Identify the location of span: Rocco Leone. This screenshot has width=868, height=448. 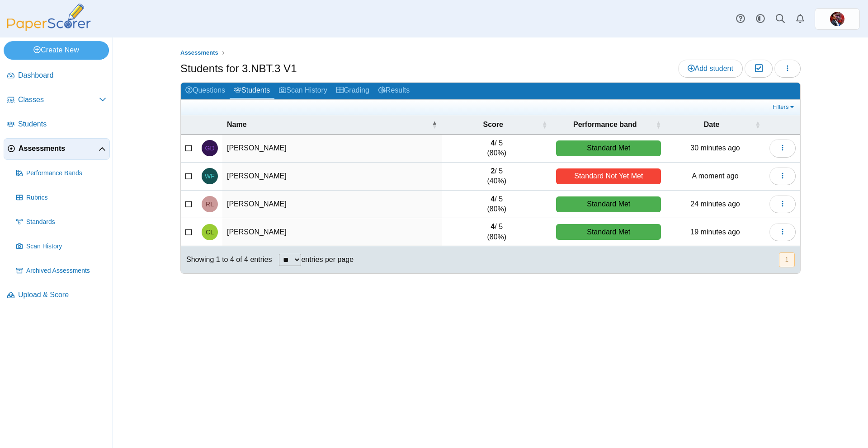
(210, 204).